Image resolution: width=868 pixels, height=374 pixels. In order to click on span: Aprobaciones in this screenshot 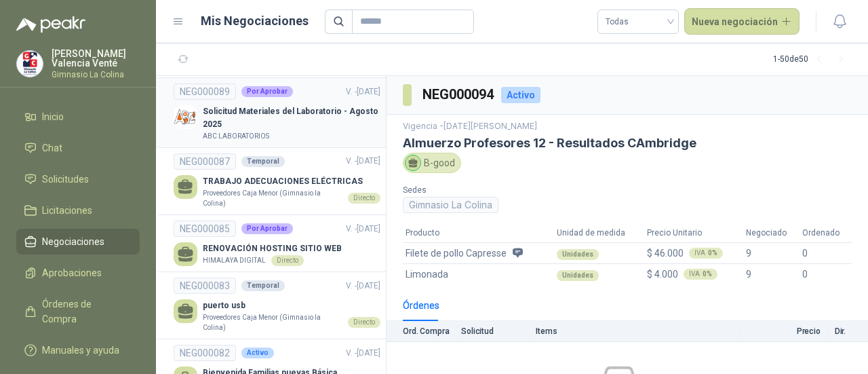, I will do `click(72, 273)`.